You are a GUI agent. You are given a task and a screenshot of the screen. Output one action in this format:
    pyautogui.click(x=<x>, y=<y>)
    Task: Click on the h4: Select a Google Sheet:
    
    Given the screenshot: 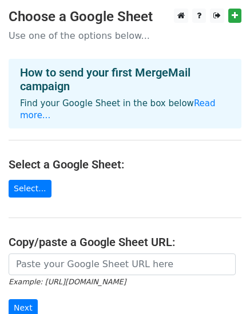 What is the action you would take?
    pyautogui.click(x=124, y=164)
    